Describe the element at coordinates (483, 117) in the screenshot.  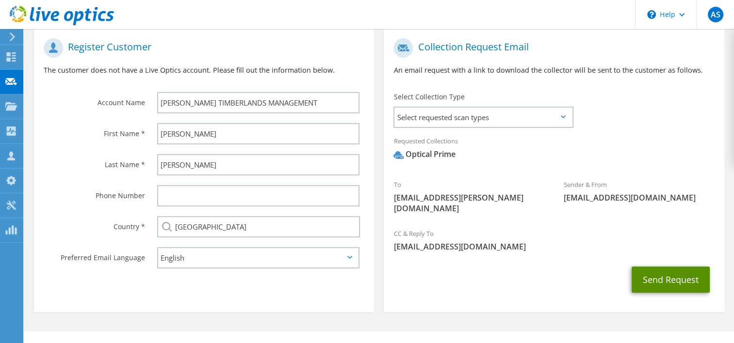
I see `span: Select requested scan types` at that location.